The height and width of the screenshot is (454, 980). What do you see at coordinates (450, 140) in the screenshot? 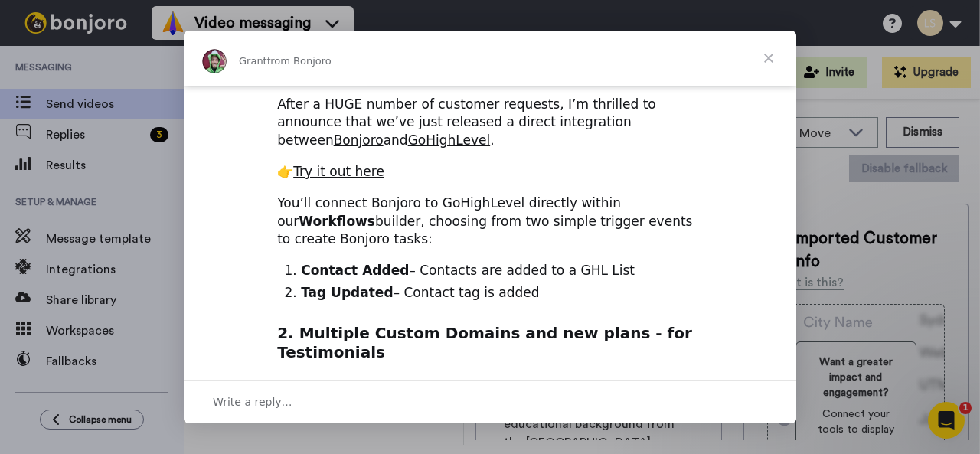
I see `a: GoHighLevel` at bounding box center [450, 140].